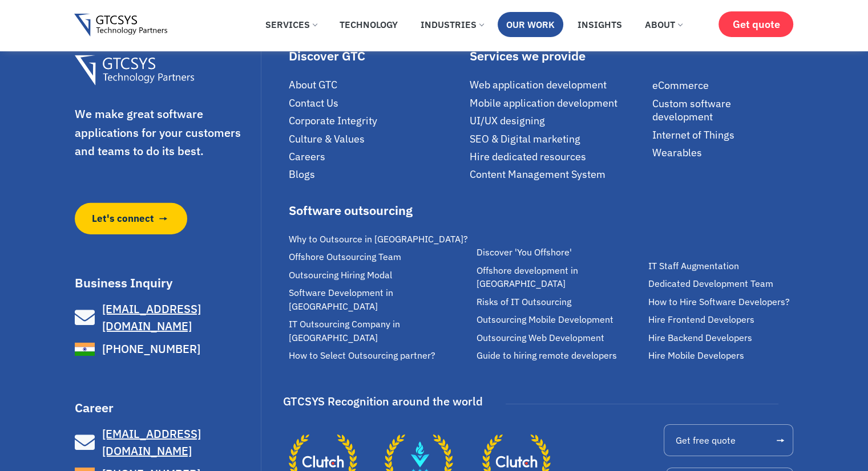 The height and width of the screenshot is (471, 868). Describe the element at coordinates (120, 25) in the screenshot. I see `img: Gtcsys logo` at that location.